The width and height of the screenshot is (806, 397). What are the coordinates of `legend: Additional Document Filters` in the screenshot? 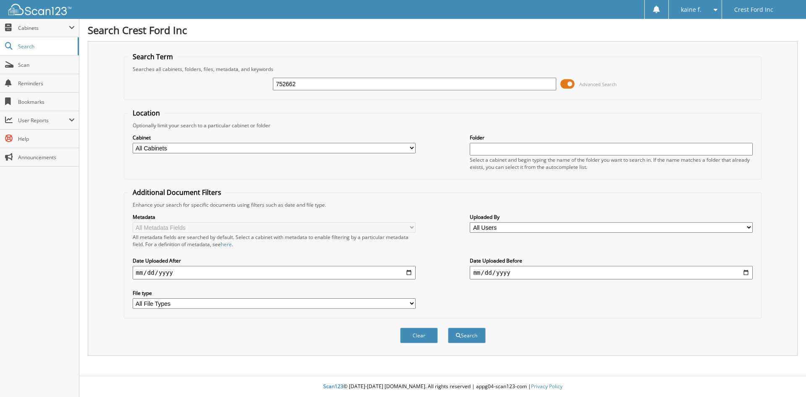 It's located at (177, 192).